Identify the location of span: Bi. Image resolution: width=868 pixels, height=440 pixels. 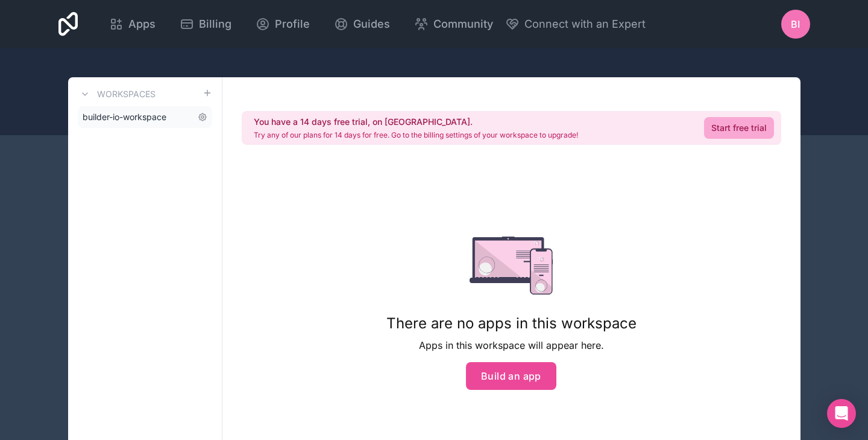
(795, 24).